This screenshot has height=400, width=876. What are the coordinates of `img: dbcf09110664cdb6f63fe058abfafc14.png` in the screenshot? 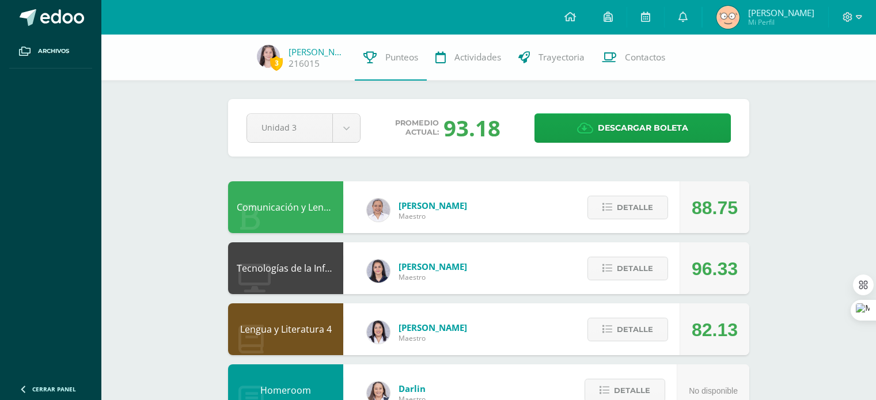 It's located at (378, 271).